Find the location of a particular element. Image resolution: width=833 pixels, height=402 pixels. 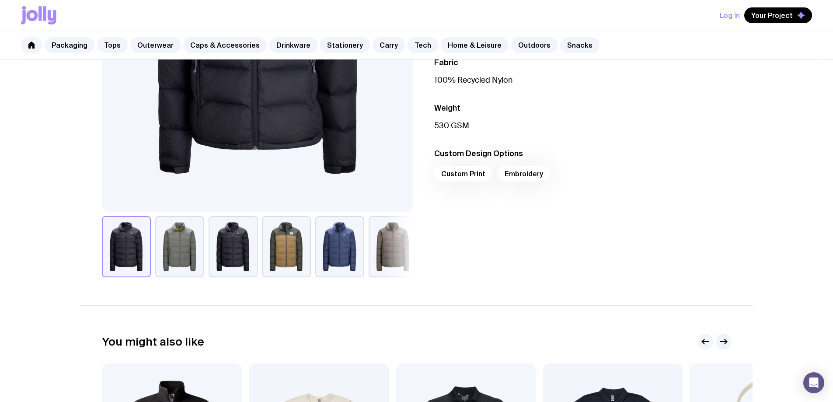

h3: Fabric is located at coordinates (583, 63).